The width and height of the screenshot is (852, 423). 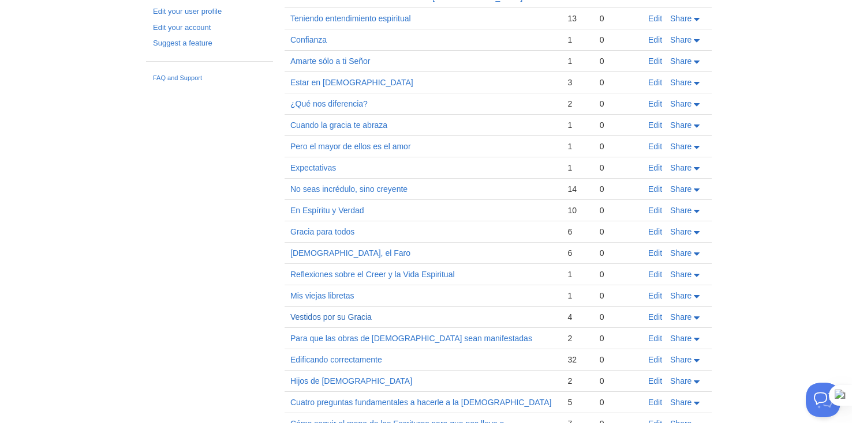 I want to click on a: Teniendo entendimiento espiritual, so click(x=350, y=18).